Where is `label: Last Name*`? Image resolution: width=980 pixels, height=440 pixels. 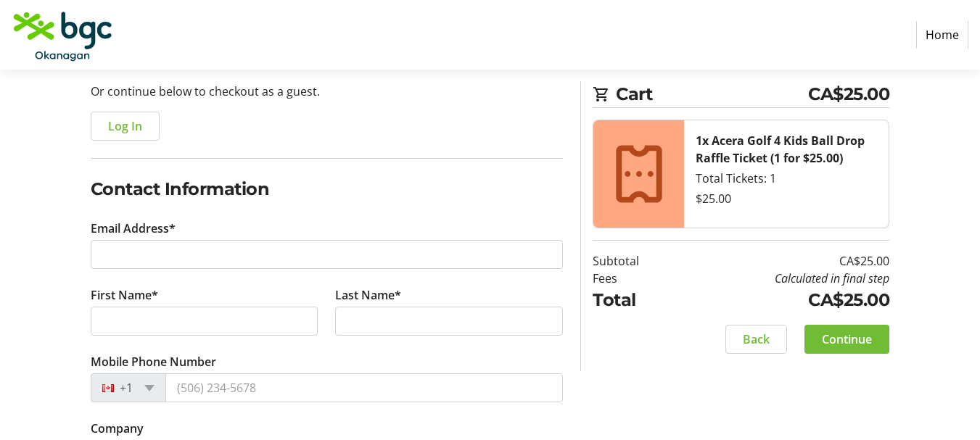 label: Last Name* is located at coordinates (368, 295).